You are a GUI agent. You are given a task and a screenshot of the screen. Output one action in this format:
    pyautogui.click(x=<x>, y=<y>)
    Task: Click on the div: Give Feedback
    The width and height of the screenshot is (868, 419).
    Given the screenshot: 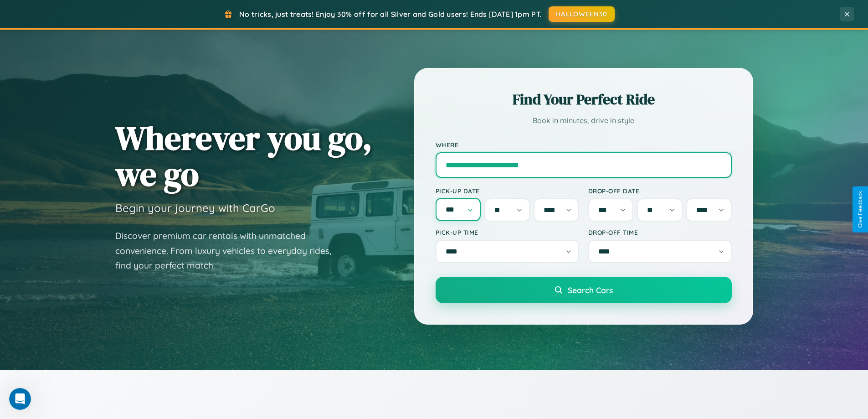 What is the action you would take?
    pyautogui.click(x=861, y=209)
    